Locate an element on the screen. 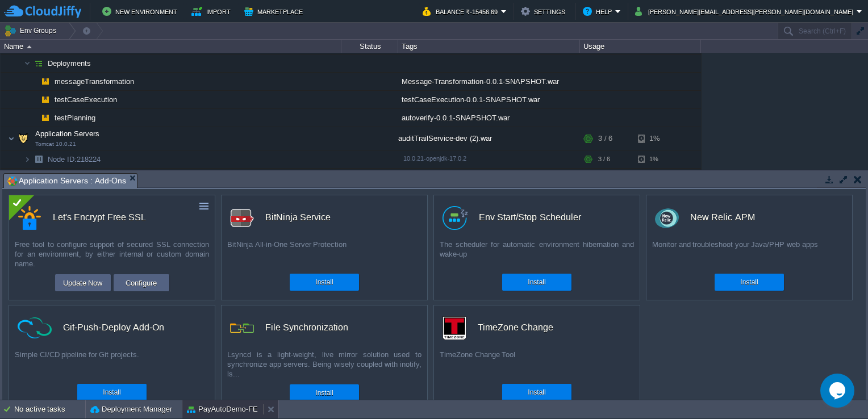  div: Git-Push-Deploy Add-On is located at coordinates (114, 328).